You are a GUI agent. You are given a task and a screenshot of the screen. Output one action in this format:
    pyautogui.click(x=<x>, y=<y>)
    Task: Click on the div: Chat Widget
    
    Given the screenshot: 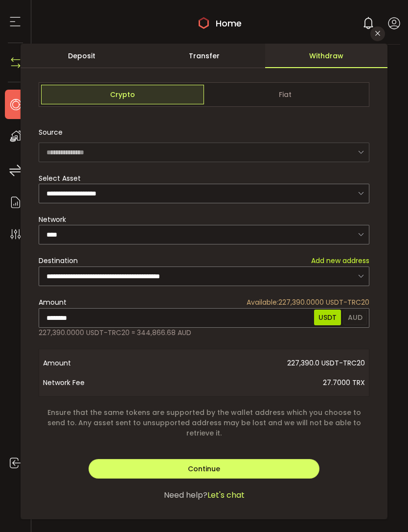 What is the action you would take?
    pyautogui.click(x=384, y=508)
    